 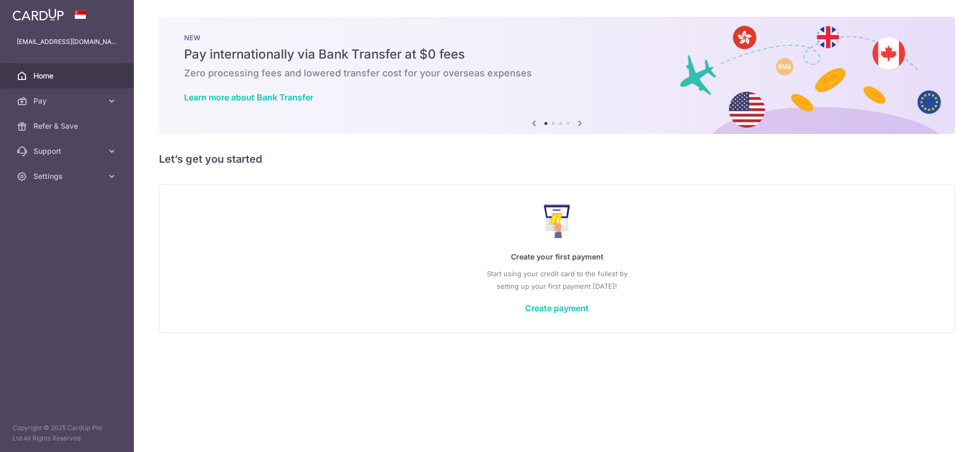 I want to click on span: Refer & Save, so click(x=68, y=126).